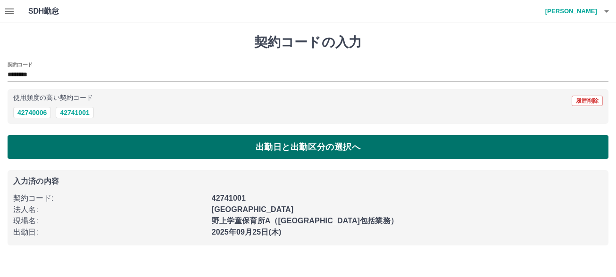 This screenshot has width=616, height=277. Describe the element at coordinates (587, 101) in the screenshot. I see `button: 履歴削除` at that location.